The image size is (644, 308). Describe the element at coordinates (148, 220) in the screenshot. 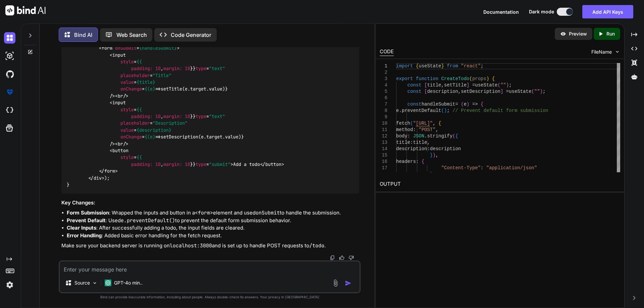

I see `code: e.preventDefault()` at that location.